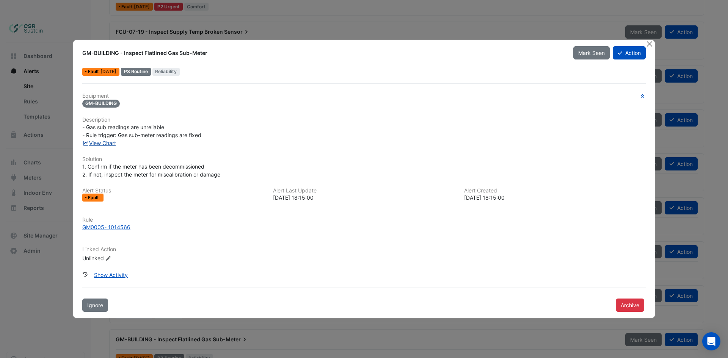  Describe the element at coordinates (106, 227) in the screenshot. I see `div: GM0005` at that location.